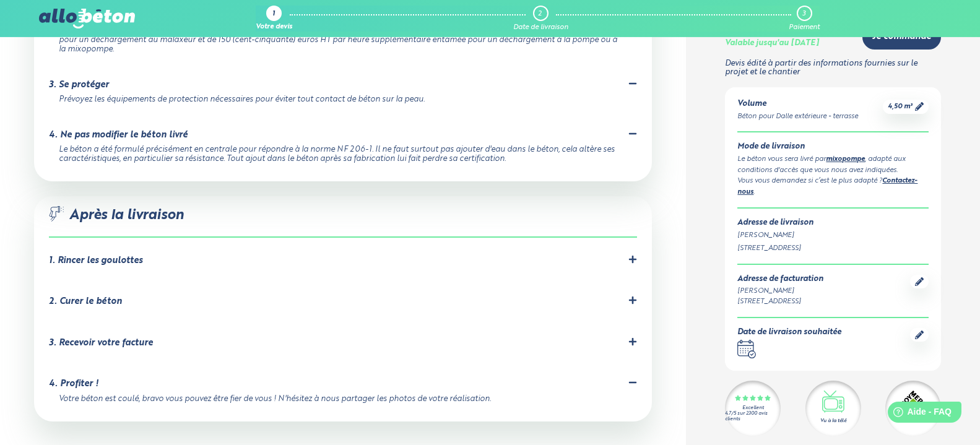  I want to click on div: Volume, so click(798, 104).